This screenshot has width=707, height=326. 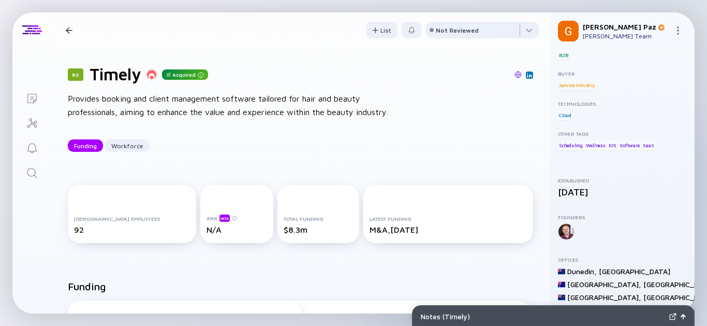 I want to click on button: Workforce, so click(x=127, y=145).